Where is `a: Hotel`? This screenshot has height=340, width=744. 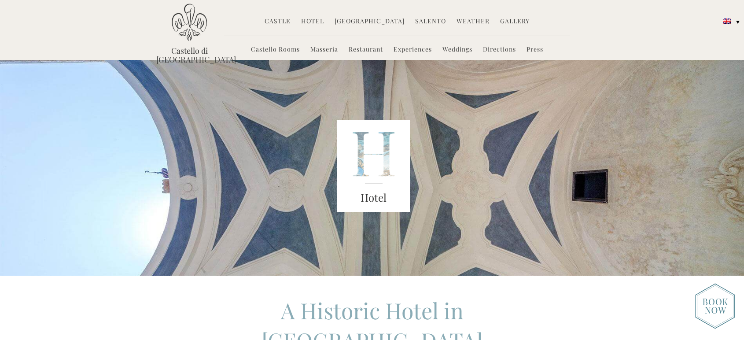 a: Hotel is located at coordinates (312, 22).